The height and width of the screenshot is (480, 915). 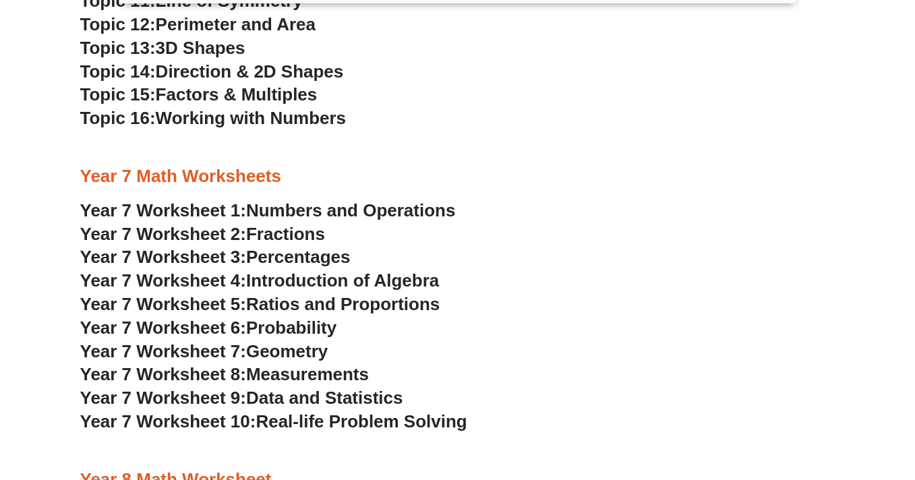 What do you see at coordinates (249, 71) in the screenshot?
I see `span: Direction & 2D Shapes` at bounding box center [249, 71].